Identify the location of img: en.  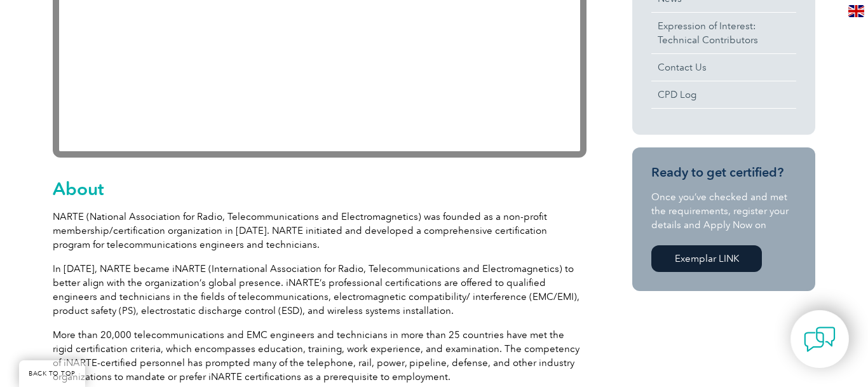
(856, 11).